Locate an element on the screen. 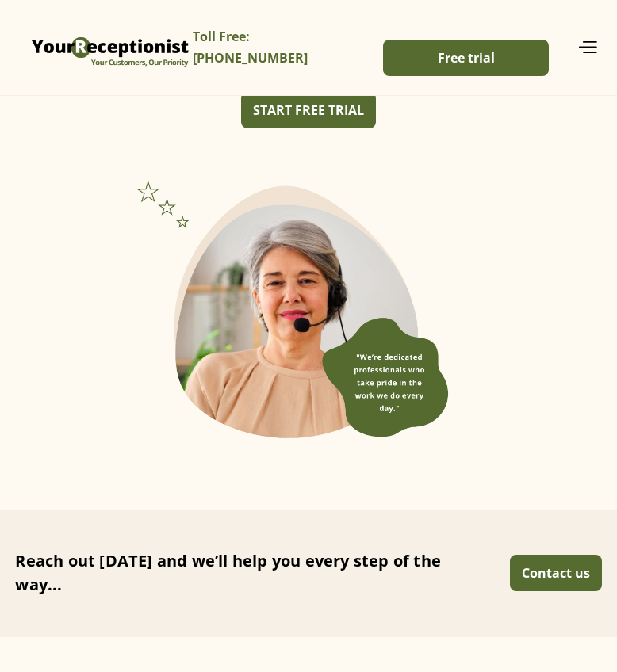 Image resolution: width=617 pixels, height=672 pixels. a: Free trial is located at coordinates (465, 58).